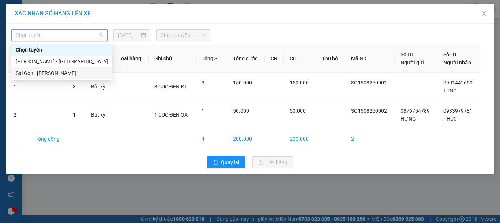 This screenshot has height=223, width=500. What do you see at coordinates (53, 13) in the screenshot?
I see `span: XÁC NHẬN SỐ HÀNG LÊN XE` at bounding box center [53, 13].